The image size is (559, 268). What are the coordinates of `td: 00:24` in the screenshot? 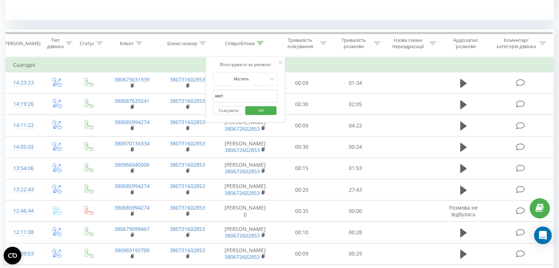 It's located at (355, 147).